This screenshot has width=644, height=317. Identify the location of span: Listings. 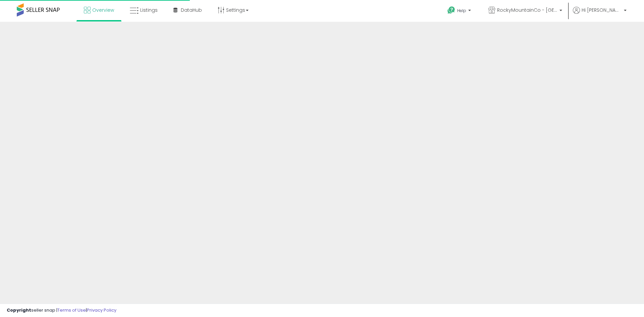
(149, 10).